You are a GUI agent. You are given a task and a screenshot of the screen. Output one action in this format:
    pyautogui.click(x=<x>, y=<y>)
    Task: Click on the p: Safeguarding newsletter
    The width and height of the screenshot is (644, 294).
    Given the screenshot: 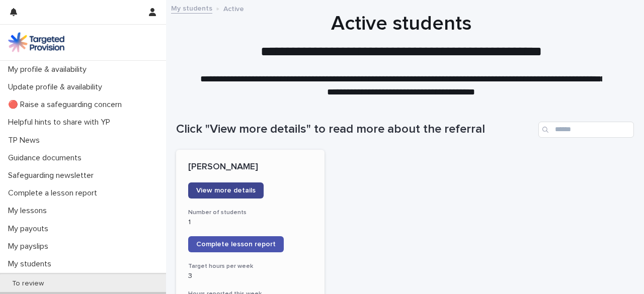 What is the action you would take?
    pyautogui.click(x=53, y=176)
    